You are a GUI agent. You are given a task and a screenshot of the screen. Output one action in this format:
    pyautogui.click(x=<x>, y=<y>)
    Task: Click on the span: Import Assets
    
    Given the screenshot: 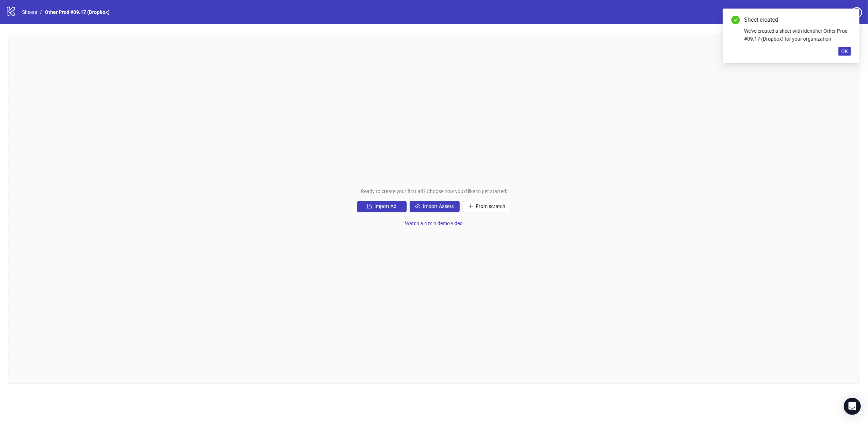 What is the action you would take?
    pyautogui.click(x=439, y=206)
    